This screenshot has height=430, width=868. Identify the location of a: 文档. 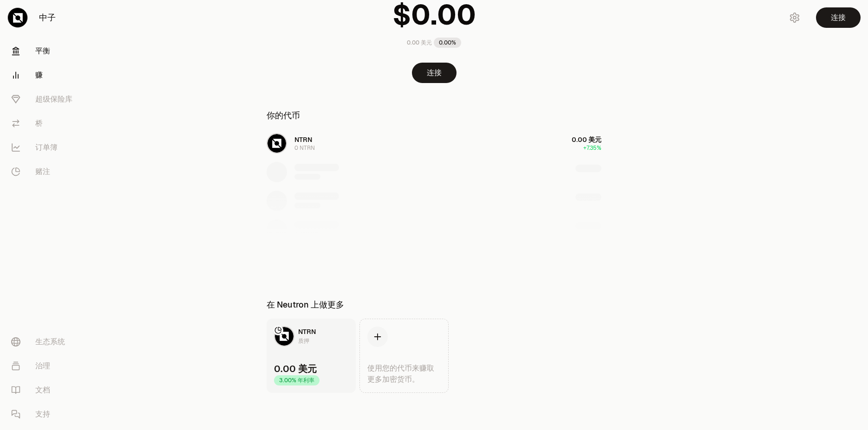
(52, 390).